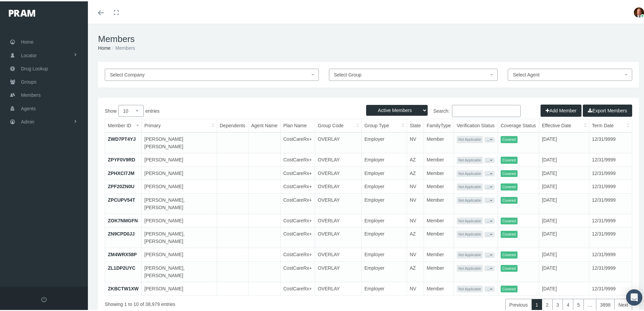 Image resolution: width=644 pixels, height=311 pixels. I want to click on th: Plan Name, so click(298, 125).